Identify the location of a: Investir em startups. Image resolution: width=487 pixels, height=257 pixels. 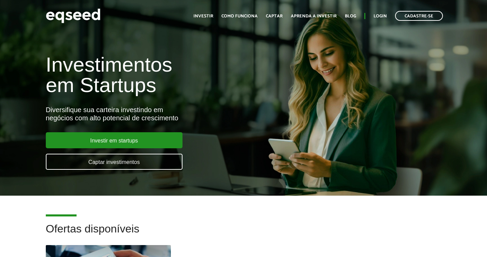
(114, 140).